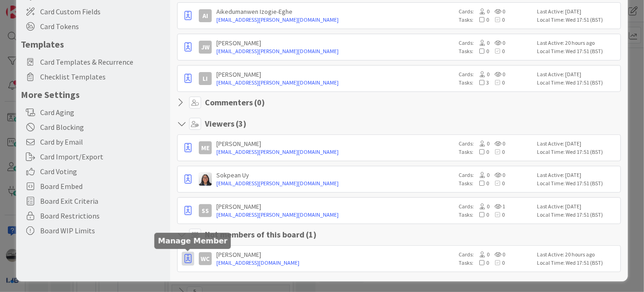 The height and width of the screenshot is (292, 644). Describe the element at coordinates (311, 234) in the screenshot. I see `span: ( 1 )` at that location.